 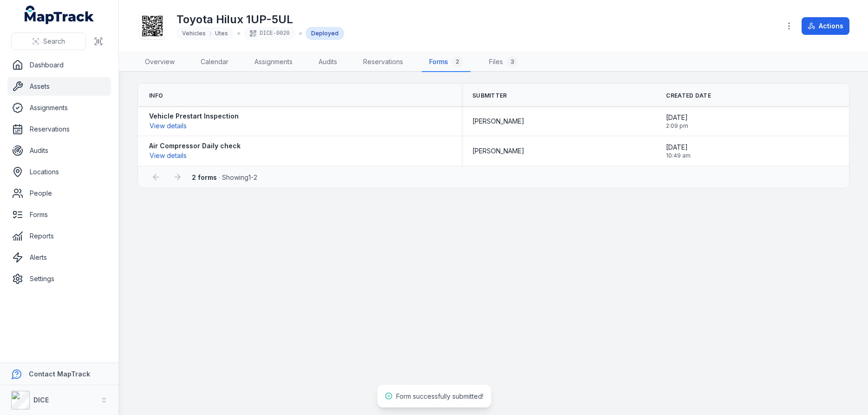 I want to click on button: Search, so click(x=48, y=41).